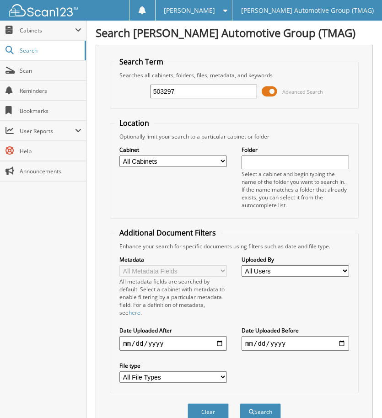  What do you see at coordinates (47, 30) in the screenshot?
I see `span: Cabinets` at bounding box center [47, 30].